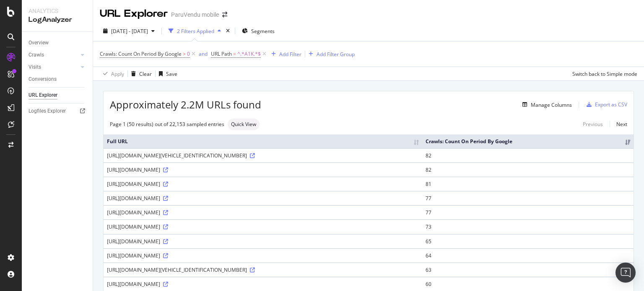 Image resolution: width=644 pixels, height=291 pixels. Describe the element at coordinates (203, 54) in the screenshot. I see `button: and` at that location.